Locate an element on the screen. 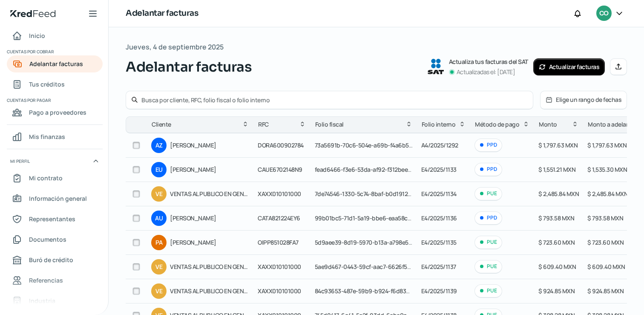 The height and width of the screenshot is (315, 644). div: AU is located at coordinates (159, 218).